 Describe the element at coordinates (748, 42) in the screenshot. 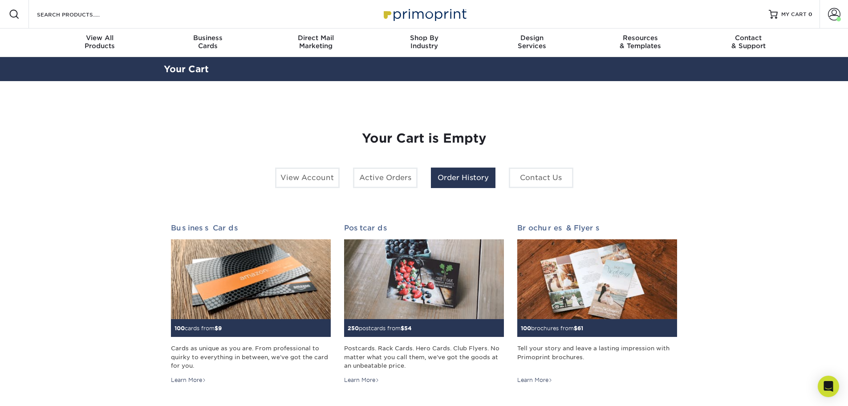

I see `div: & Support` at that location.